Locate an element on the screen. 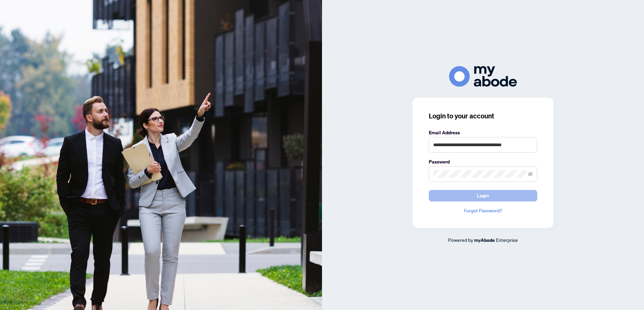 This screenshot has height=310, width=644. label: Email Address is located at coordinates (483, 133).